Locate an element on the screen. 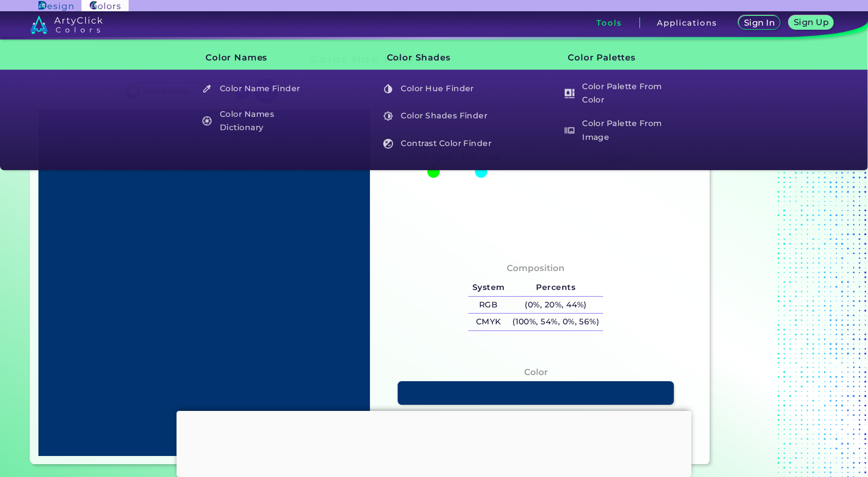  h5: Color Names Dictionary is located at coordinates (257, 120).